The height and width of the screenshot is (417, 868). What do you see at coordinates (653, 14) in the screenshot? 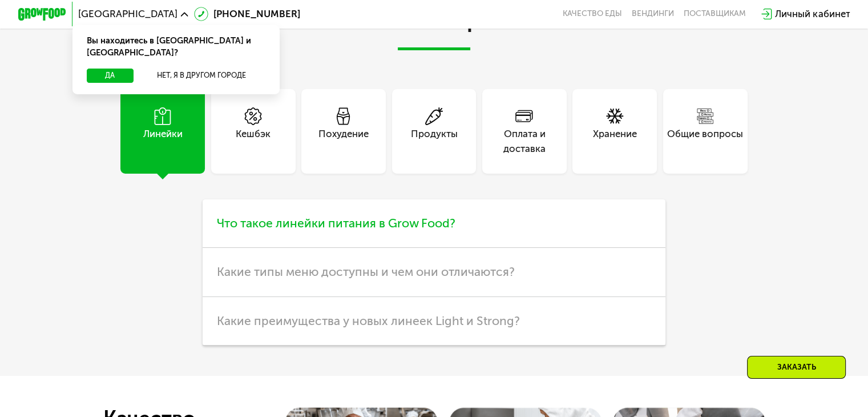
I see `a: Вендинги` at bounding box center [653, 14].